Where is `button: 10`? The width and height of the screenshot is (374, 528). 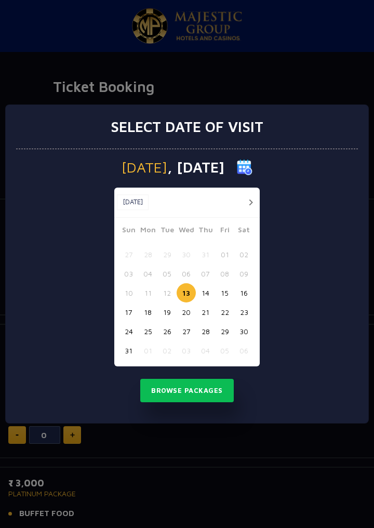 button: 10 is located at coordinates (128, 292).